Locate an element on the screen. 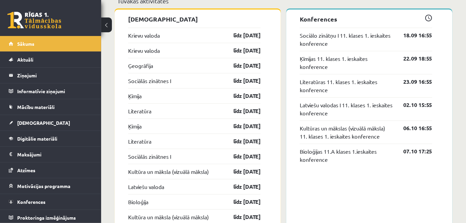 This screenshot has height=223, width=466. span: Aktuāli is located at coordinates (25, 60).